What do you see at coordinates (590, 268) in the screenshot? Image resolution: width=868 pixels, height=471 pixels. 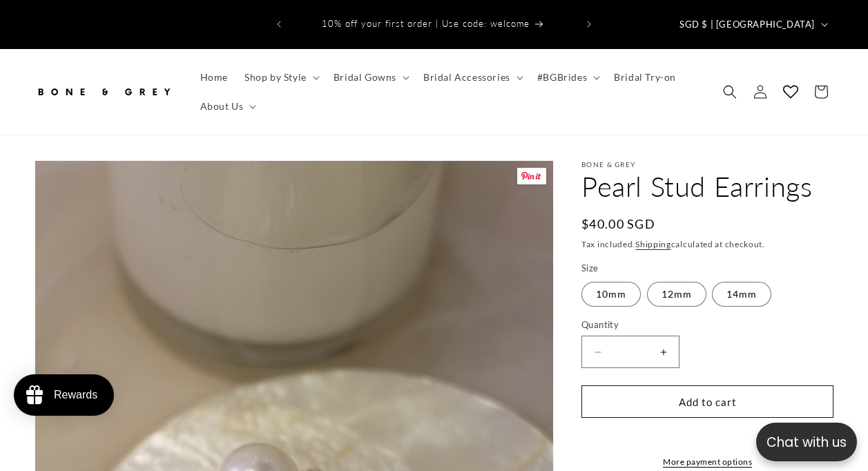 I see `legend: Size` at bounding box center [590, 268].